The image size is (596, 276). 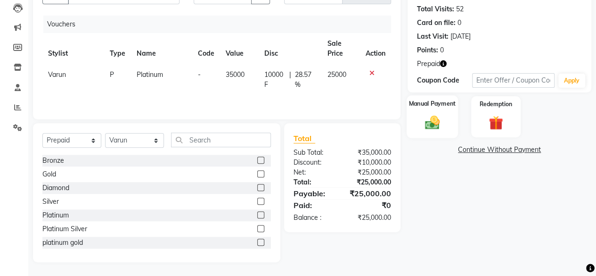 What do you see at coordinates (433, 36) in the screenshot?
I see `div: Last Visit:` at bounding box center [433, 36].